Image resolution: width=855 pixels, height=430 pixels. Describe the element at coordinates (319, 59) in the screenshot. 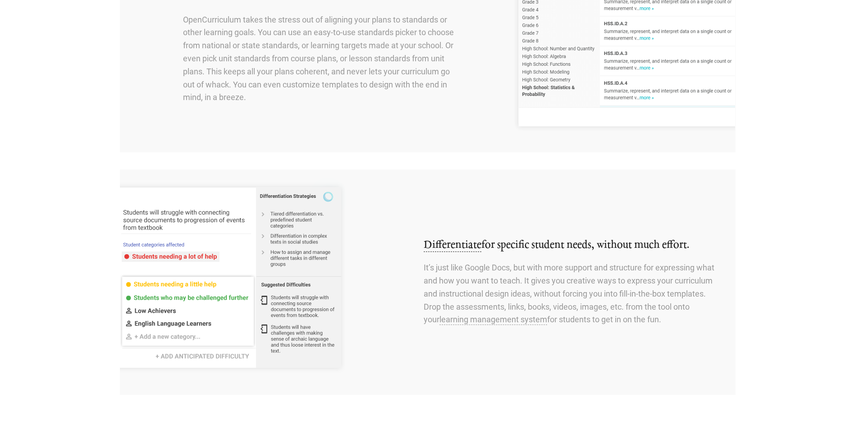

I see `p: OpenCurriculum takes the stress out of aligning your plans to standards or other learning goals. ...` at that location.